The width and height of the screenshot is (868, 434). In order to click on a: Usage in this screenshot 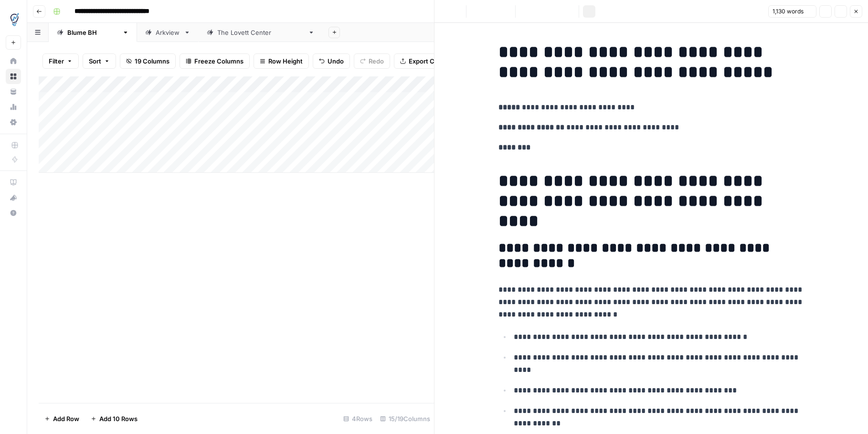, I will do `click(14, 107)`.